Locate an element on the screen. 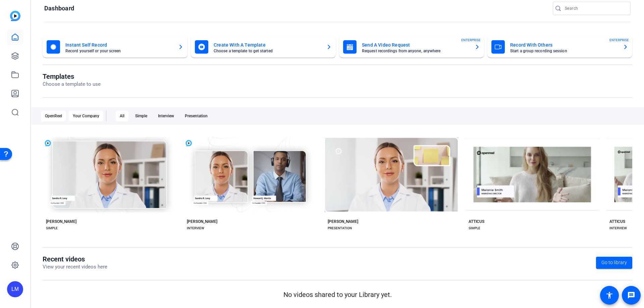  mat-card-title: Send A Video Request is located at coordinates (416, 45).